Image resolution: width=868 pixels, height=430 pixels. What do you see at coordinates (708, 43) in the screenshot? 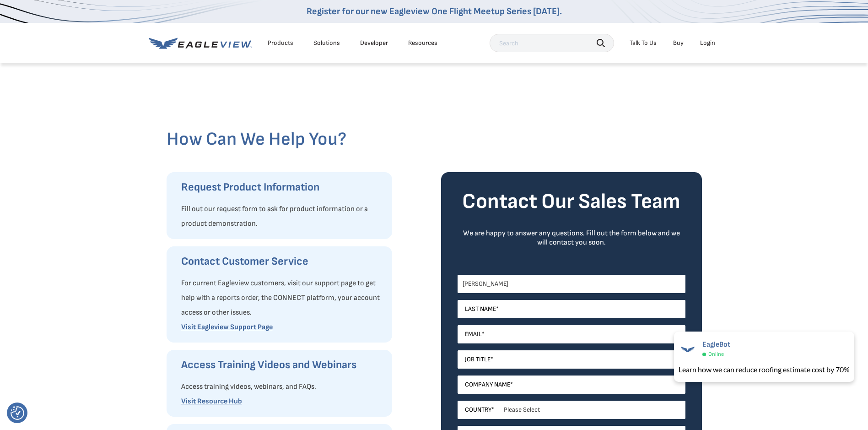
I see `div: Login` at bounding box center [708, 43].